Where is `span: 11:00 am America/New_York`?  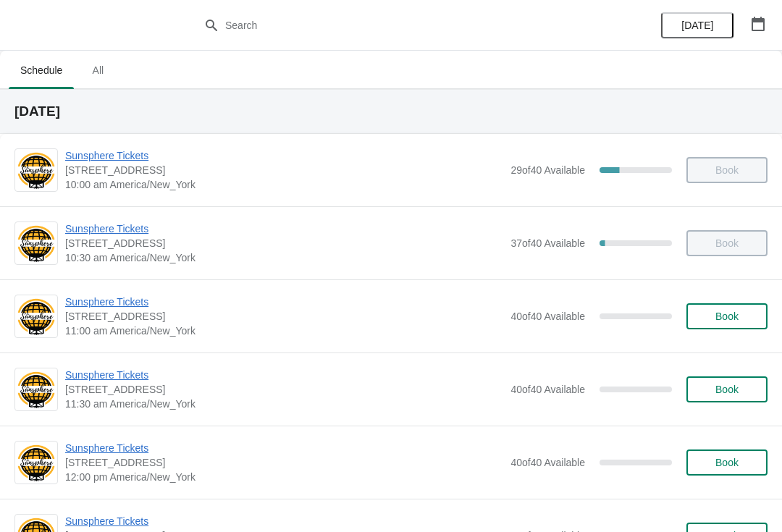
span: 11:00 am America/New_York is located at coordinates (284, 331).